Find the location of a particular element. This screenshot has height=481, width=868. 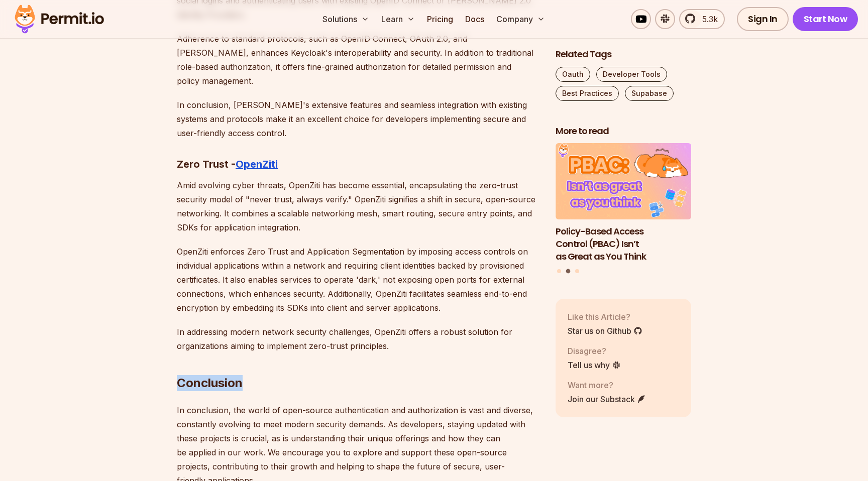

button: Go to slide 3 is located at coordinates (577, 271).